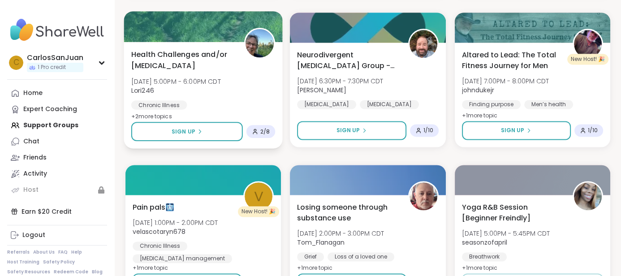  Describe the element at coordinates (588, 196) in the screenshot. I see `img: seasonzofapril` at that location.